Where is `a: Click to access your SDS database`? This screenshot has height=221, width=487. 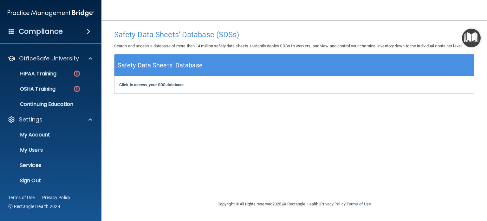 a: Click to access your SDS database is located at coordinates (151, 84).